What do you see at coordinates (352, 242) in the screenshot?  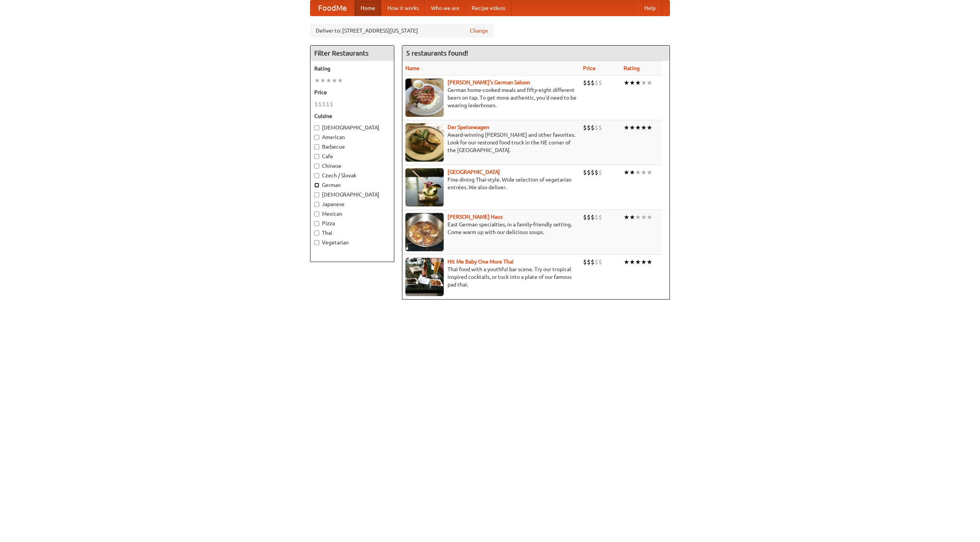 I see `label: Vegetarian` at bounding box center [352, 242].